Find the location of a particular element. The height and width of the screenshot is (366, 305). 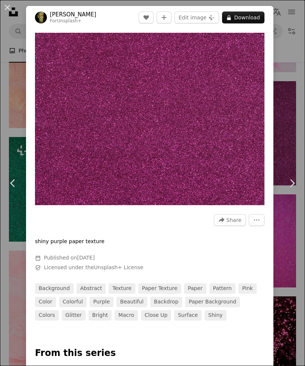

button: Download is located at coordinates (243, 17).